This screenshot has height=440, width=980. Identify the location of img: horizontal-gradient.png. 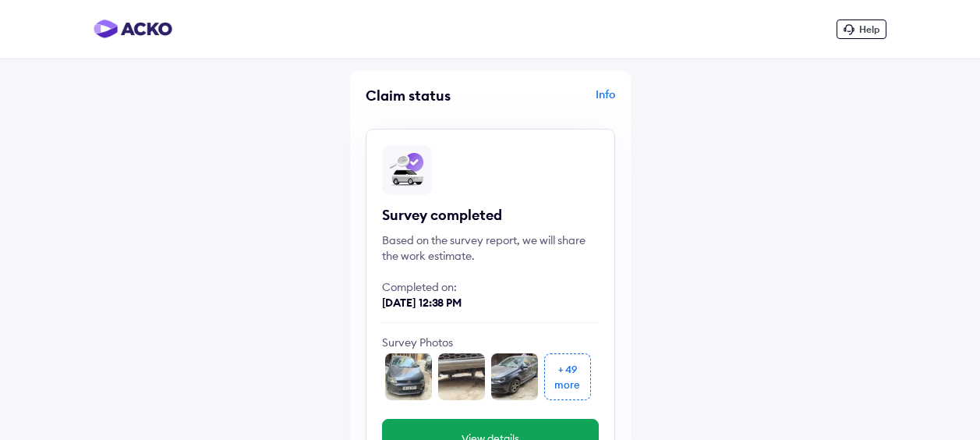
(133, 29).